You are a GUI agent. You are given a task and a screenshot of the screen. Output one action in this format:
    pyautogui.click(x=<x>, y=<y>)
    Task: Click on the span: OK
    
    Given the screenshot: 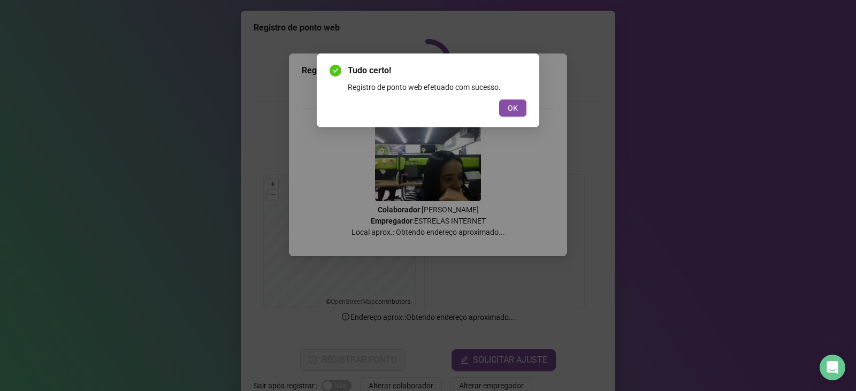 What is the action you would take?
    pyautogui.click(x=512, y=108)
    